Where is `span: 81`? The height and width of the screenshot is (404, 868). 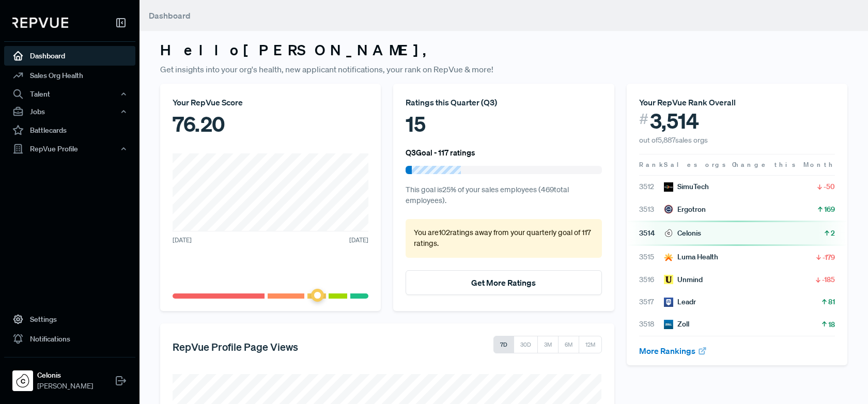
span: 81 is located at coordinates (831, 302).